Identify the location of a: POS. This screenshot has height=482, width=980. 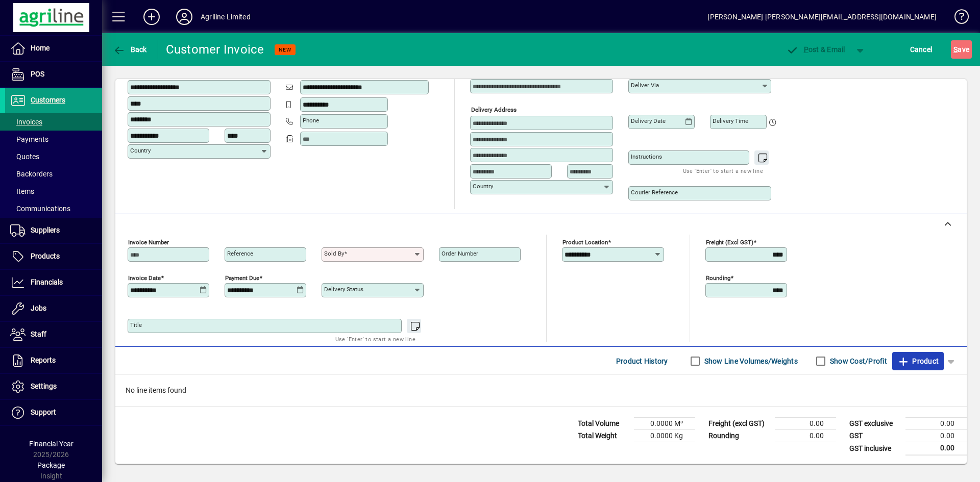
(54, 75).